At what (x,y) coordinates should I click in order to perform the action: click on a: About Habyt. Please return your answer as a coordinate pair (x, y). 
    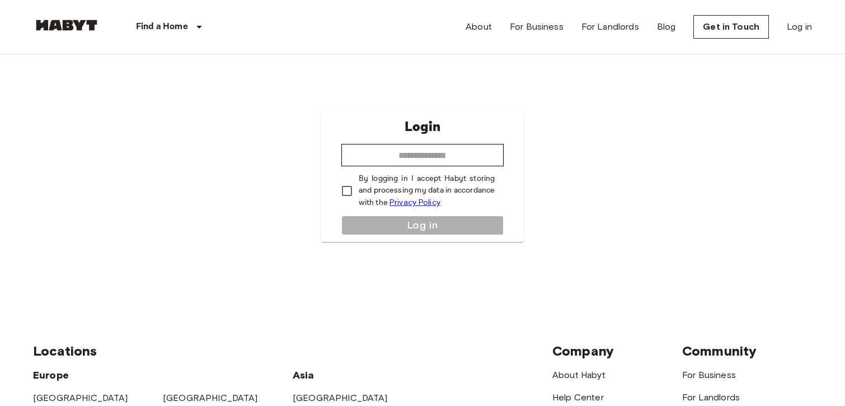
    Looking at the image, I should click on (579, 375).